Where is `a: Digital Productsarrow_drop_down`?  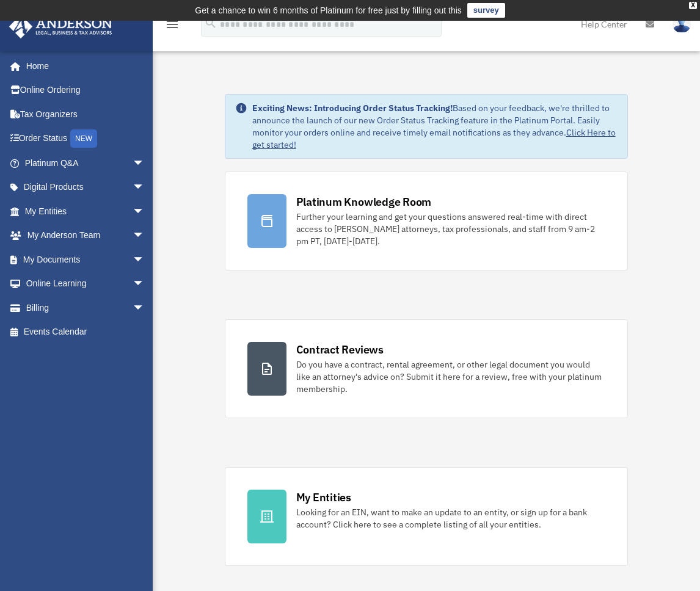
a: Digital Productsarrow_drop_down is located at coordinates (86, 188).